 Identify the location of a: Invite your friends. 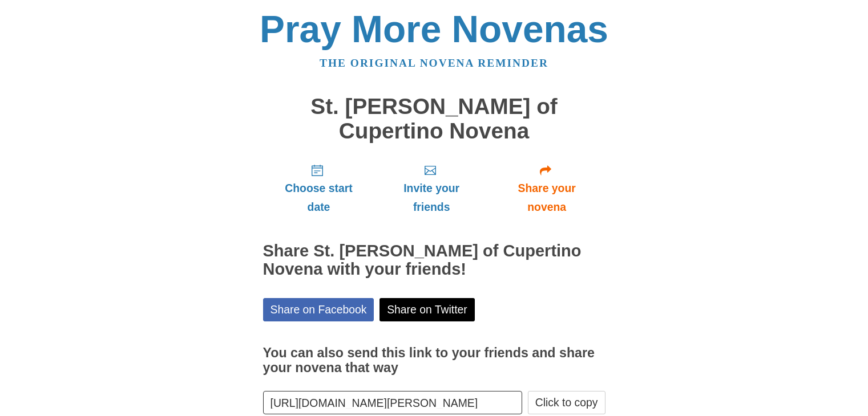
(431, 188).